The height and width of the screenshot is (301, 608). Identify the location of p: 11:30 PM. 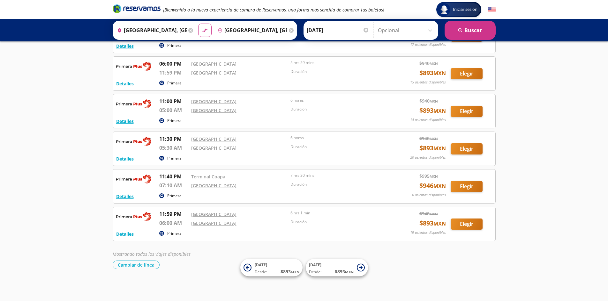
(173, 139).